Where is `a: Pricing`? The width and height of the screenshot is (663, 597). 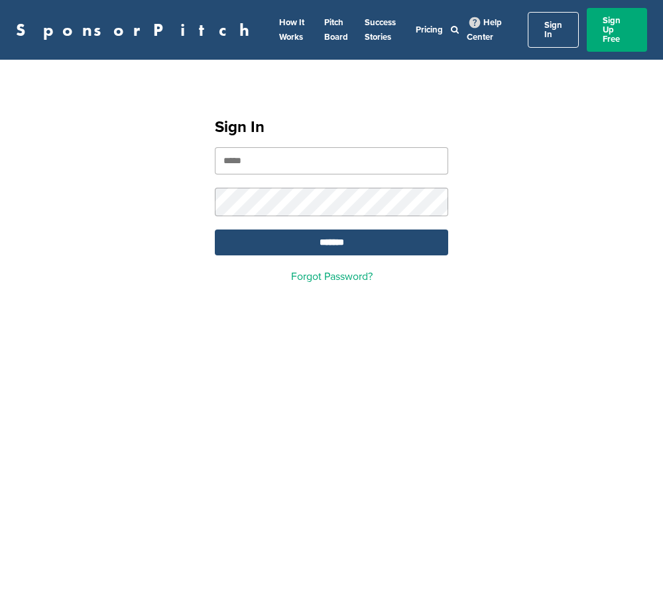
a: Pricing is located at coordinates (429, 30).